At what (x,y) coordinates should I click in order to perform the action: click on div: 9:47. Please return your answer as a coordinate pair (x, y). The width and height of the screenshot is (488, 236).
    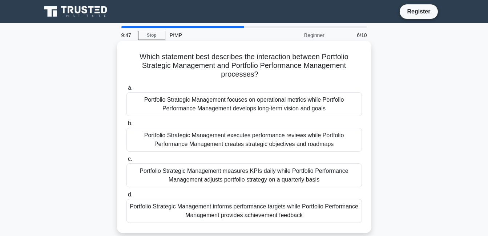
    Looking at the image, I should click on (128, 35).